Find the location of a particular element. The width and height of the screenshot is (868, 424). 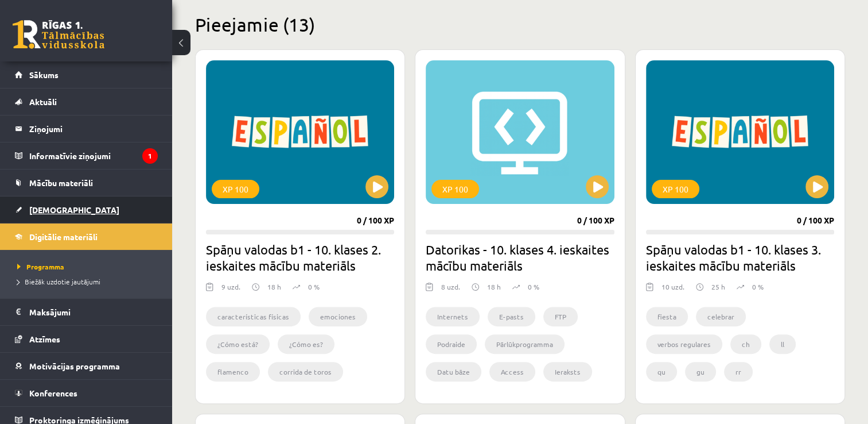

a: Digitālie materiāli is located at coordinates (86, 237).